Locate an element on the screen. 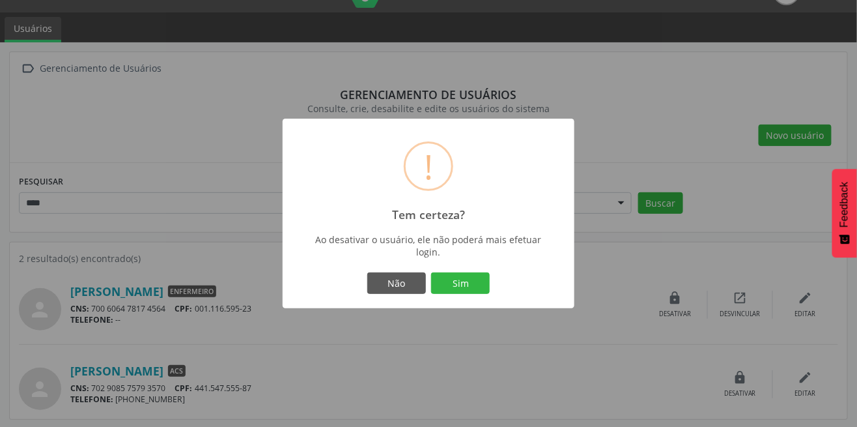  span: Feedback is located at coordinates (845, 205).